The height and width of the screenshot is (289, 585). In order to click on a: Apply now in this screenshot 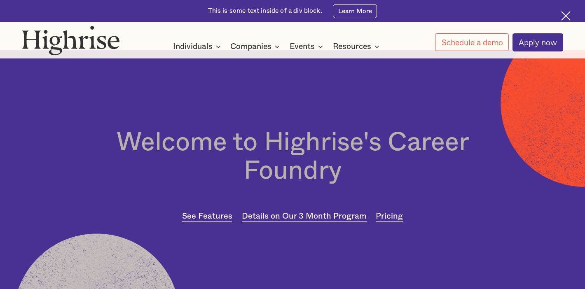, I will do `click(537, 42)`.